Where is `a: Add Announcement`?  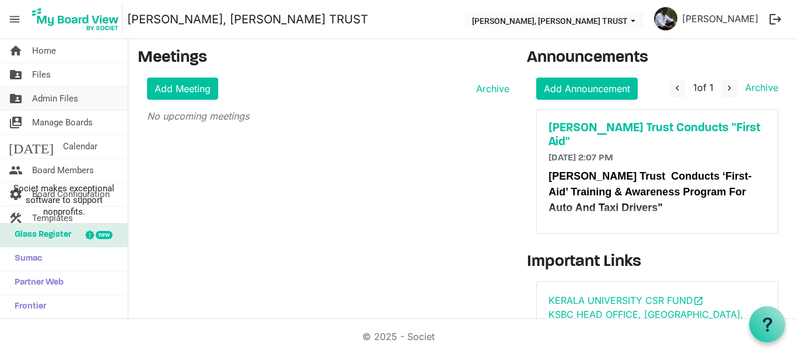 a: Add Announcement is located at coordinates (587, 89).